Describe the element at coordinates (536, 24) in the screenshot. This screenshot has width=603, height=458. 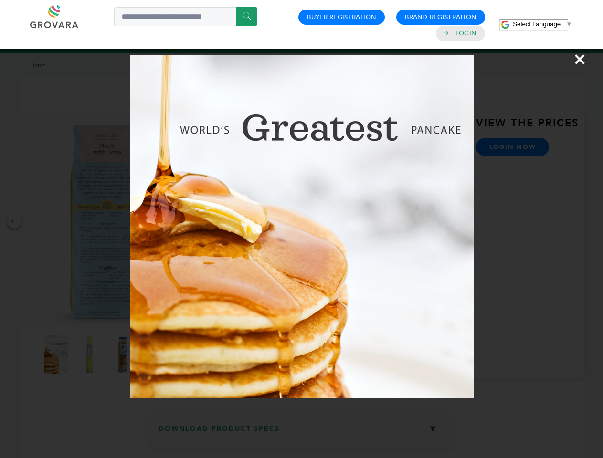
I see `span: Select Language` at that location.